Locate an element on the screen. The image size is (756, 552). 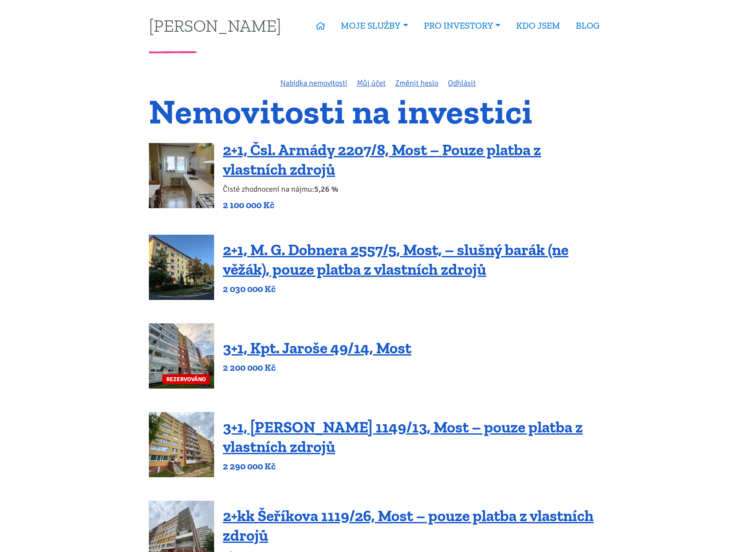
h1: Nemovitosti na investici is located at coordinates (378, 111).